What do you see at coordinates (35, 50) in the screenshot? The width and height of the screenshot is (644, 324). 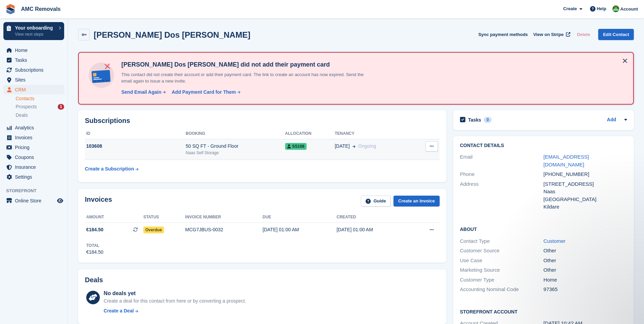 I see `span: Home` at bounding box center [35, 50].